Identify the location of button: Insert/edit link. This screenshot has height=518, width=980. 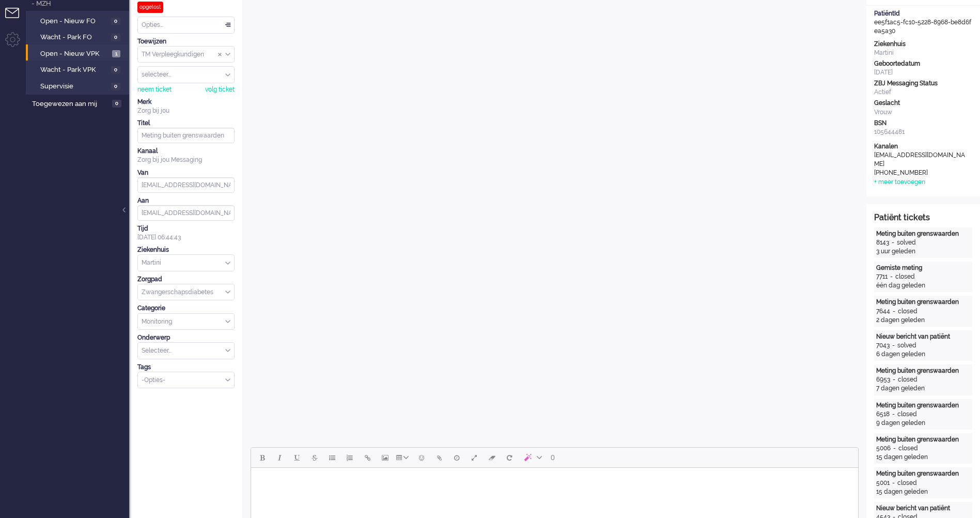
(367, 457).